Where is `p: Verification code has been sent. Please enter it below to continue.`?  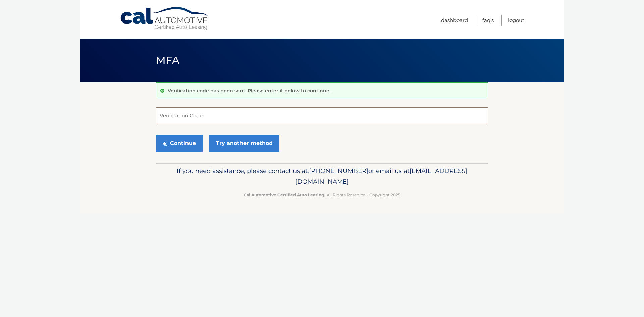
p: Verification code has been sent. Please enter it below to continue. is located at coordinates (249, 90).